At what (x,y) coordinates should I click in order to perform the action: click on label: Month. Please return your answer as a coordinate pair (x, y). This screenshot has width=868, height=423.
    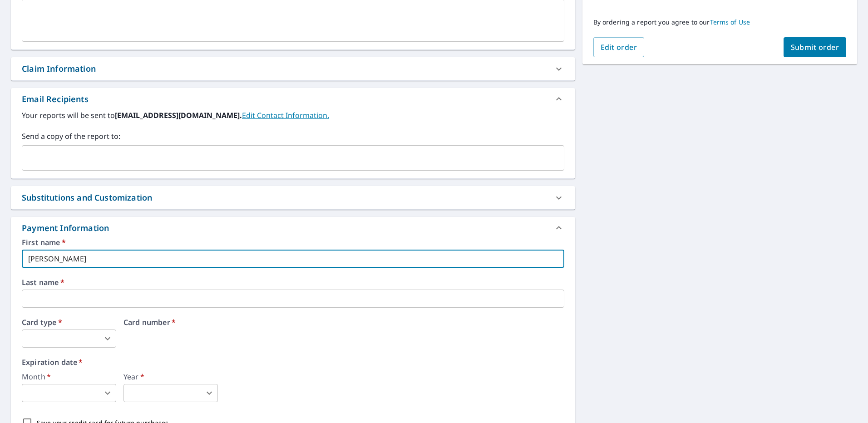
    Looking at the image, I should click on (69, 377).